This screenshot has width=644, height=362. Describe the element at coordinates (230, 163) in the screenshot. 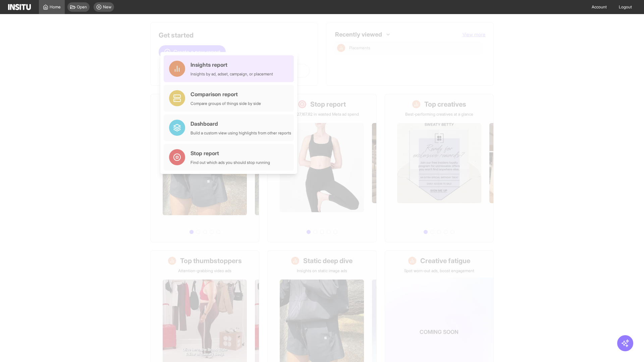

I see `div: Find out which ads you should stop running` at that location.